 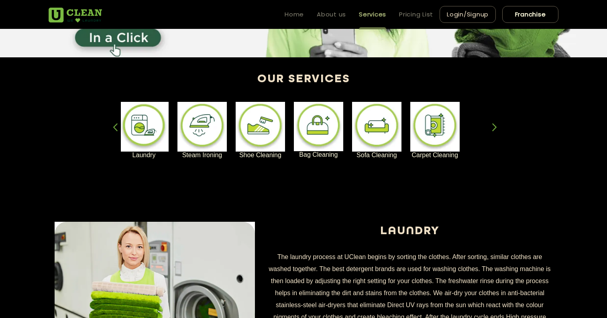 What do you see at coordinates (202, 155) in the screenshot?
I see `p: Steam Ironing` at bounding box center [202, 155].